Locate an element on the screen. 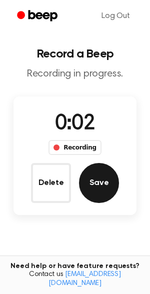 The image size is (150, 294). button: Delete Audio Record is located at coordinates (51, 183).